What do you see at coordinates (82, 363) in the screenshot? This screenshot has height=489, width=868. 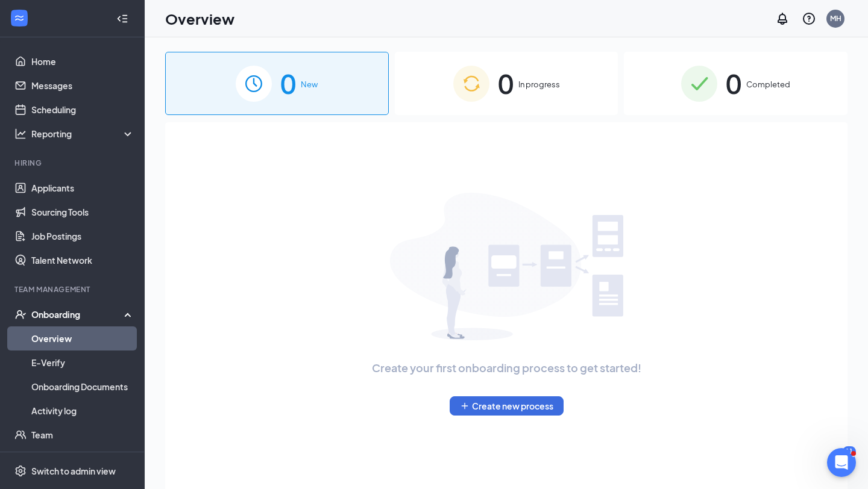 I see `a: E-Verify` at bounding box center [82, 363].